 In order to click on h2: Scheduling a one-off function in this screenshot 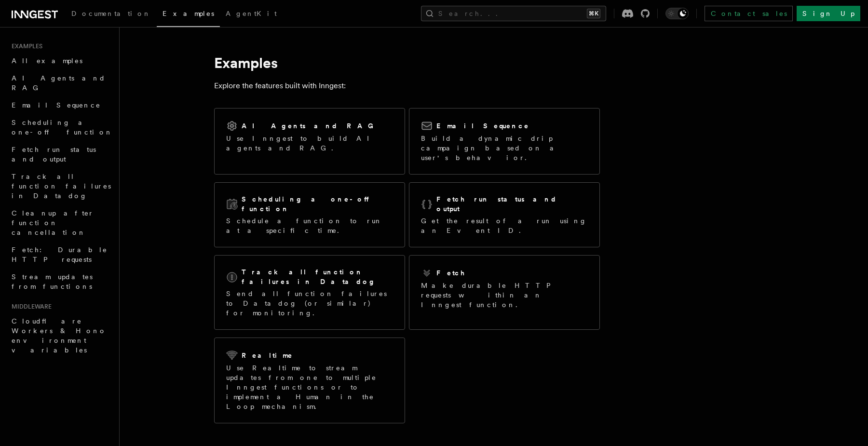, I will do `click(317, 204)`.